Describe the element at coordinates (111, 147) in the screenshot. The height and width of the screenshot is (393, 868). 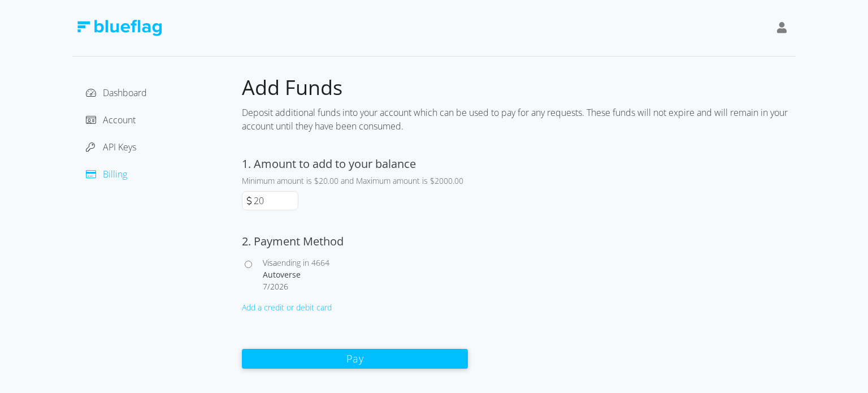
I see `a: API Keys` at that location.